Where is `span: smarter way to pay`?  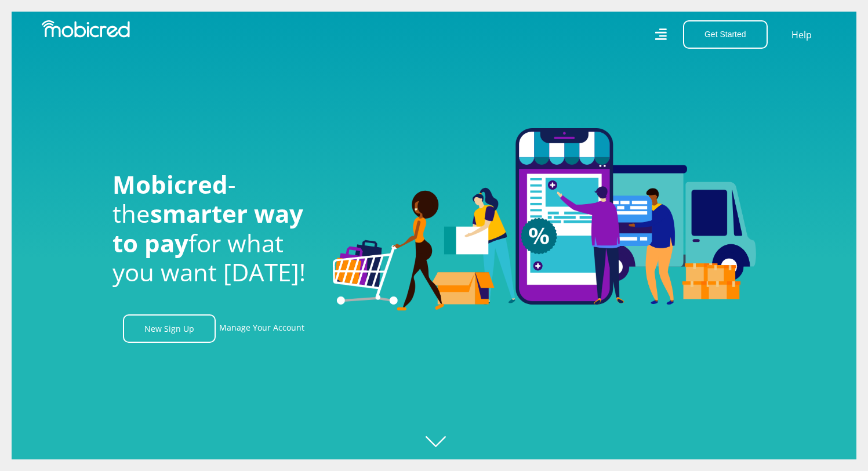 span: smarter way to pay is located at coordinates (208, 227).